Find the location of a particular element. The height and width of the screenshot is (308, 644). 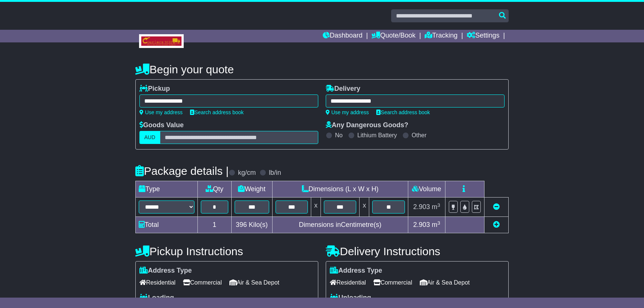

label: kg/cm is located at coordinates (247, 173).